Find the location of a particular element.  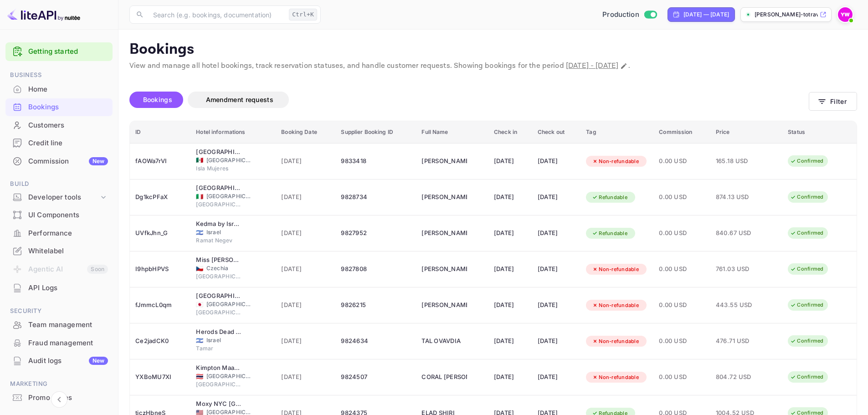

span: 874.13 USD is located at coordinates (738, 198).